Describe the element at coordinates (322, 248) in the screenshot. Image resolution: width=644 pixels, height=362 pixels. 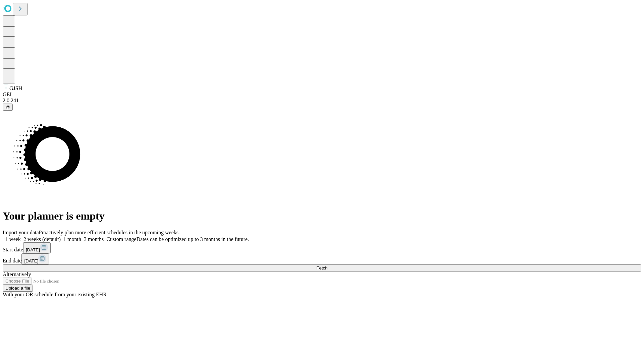
I see `div: Start date` at that location.